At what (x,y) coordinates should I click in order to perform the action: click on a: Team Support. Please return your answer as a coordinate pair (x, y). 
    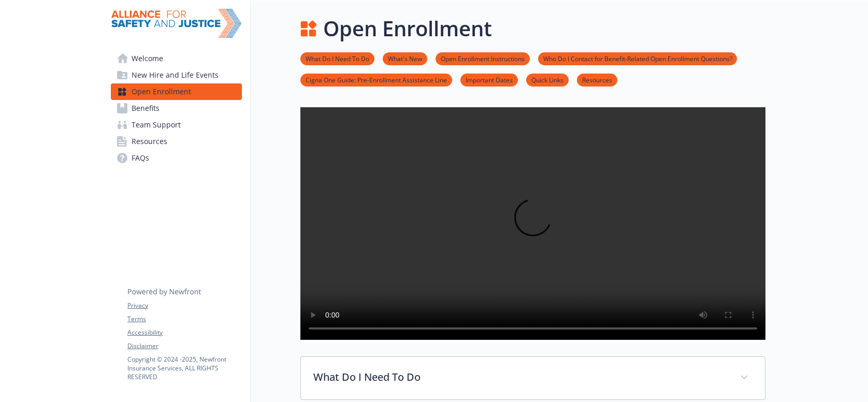
    Looking at the image, I should click on (176, 125).